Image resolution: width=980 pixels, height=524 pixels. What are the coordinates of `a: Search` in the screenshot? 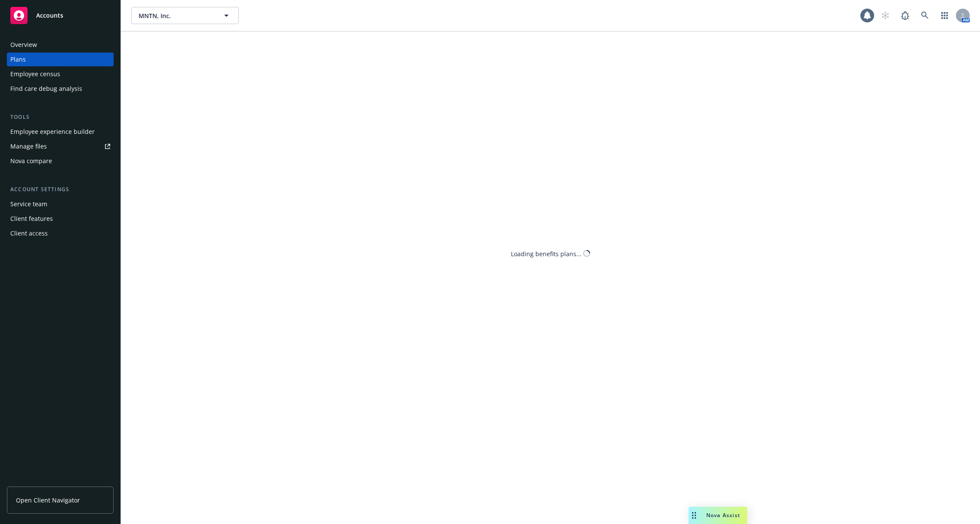 It's located at (926, 16).